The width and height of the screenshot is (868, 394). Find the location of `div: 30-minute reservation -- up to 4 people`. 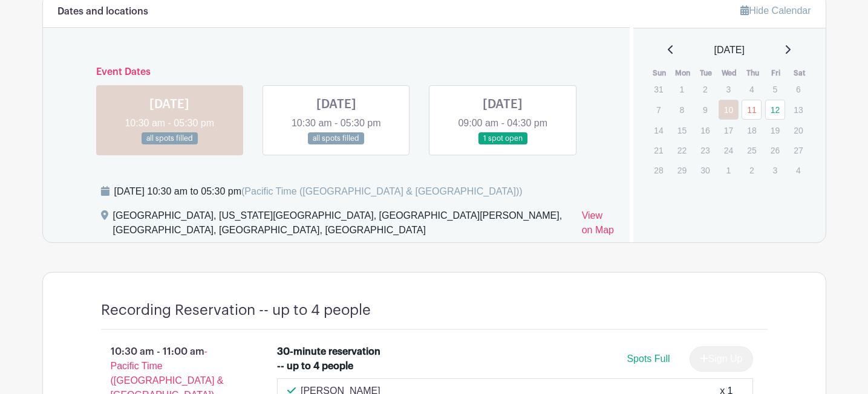

div: 30-minute reservation -- up to 4 people is located at coordinates (329, 359).